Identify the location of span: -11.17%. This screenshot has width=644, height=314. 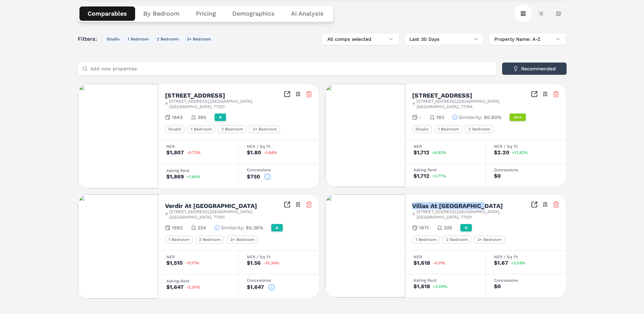
(192, 262).